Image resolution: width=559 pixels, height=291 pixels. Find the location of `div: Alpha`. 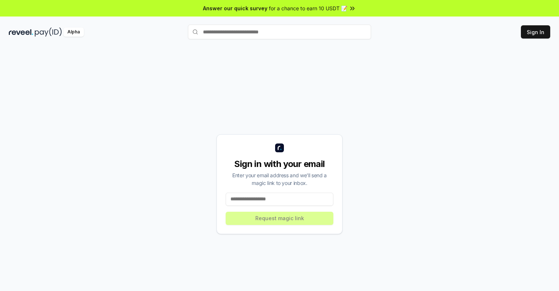

div: Alpha is located at coordinates (74, 32).